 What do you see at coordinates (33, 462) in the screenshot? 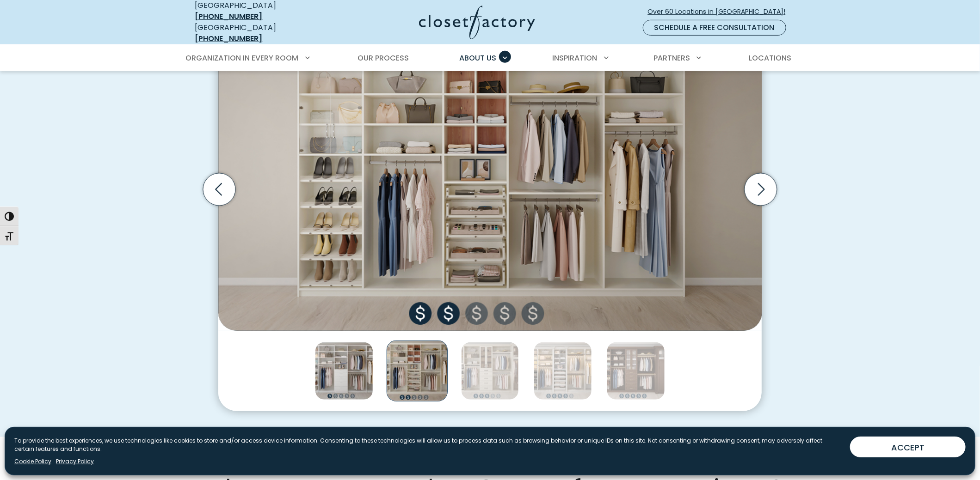
I see `a: Cookie Policy` at bounding box center [33, 462].